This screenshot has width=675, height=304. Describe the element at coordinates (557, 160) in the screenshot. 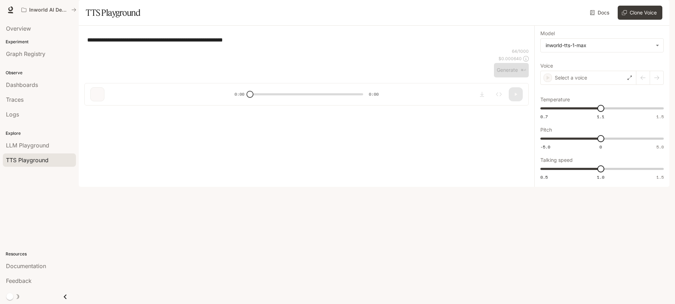

I see `p: Talking speed` at that location.